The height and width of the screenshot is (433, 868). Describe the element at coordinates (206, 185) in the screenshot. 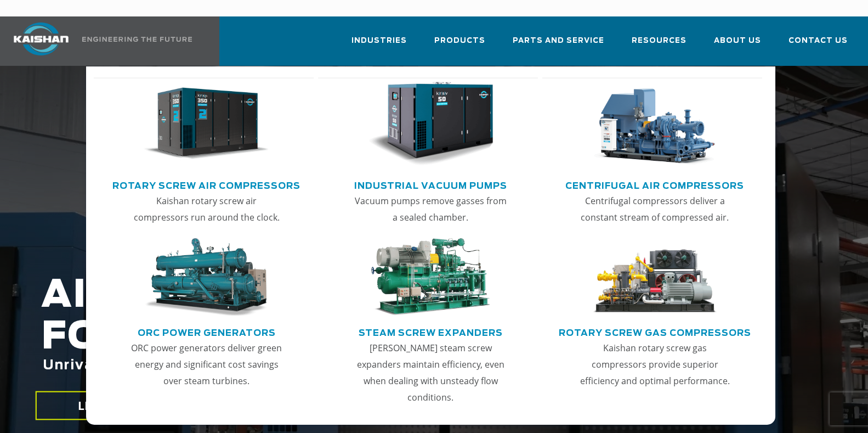

I see `a: Rotary Screw Air Compressors` at that location.